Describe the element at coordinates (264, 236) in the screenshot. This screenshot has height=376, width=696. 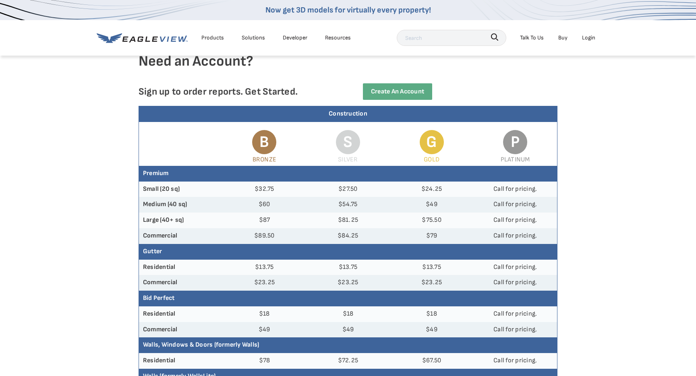
I see `td: $89.50` at that location.